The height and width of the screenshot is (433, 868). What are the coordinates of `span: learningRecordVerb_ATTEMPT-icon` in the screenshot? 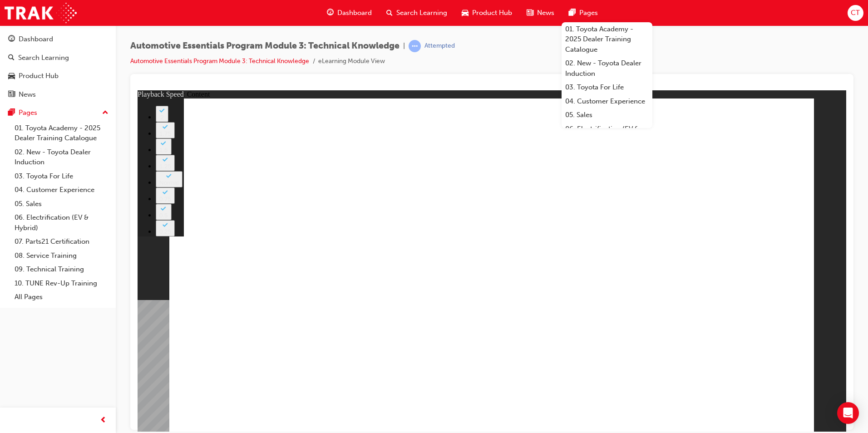 It's located at (414, 46).